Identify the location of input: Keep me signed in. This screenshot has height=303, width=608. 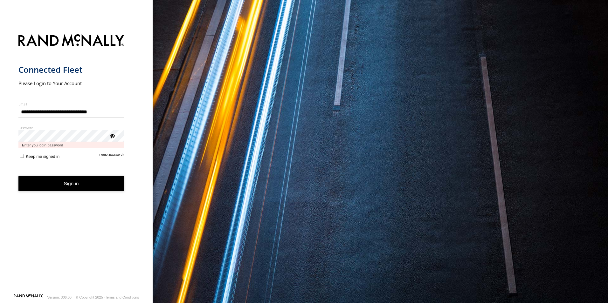
(22, 156).